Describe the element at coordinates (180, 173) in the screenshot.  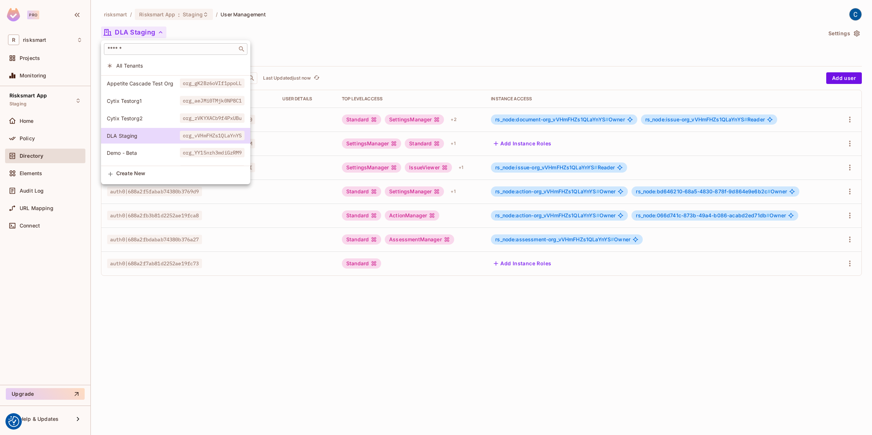
I see `span: Create New` at that location.